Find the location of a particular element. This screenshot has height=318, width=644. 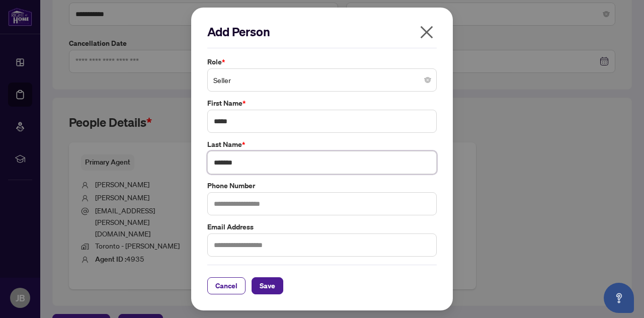

button: Open asap is located at coordinates (619, 298).